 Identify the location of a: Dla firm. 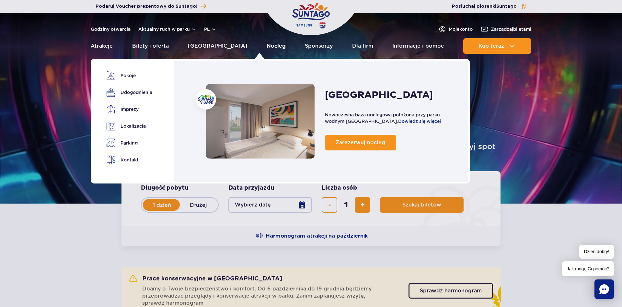
(362, 46).